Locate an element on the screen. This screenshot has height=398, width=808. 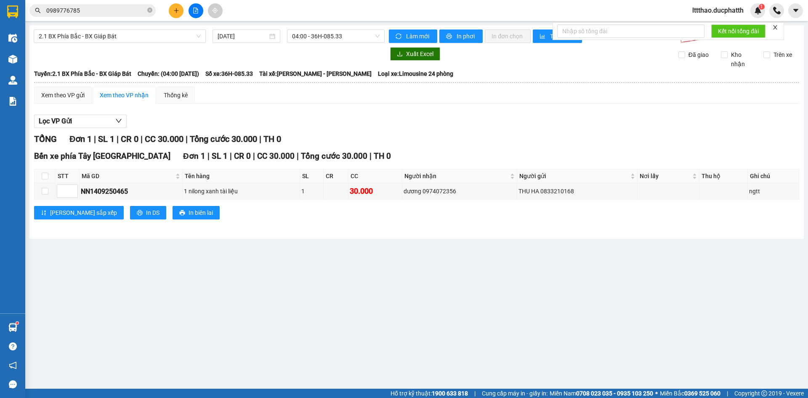
span: 1 is located at coordinates (761, 7).